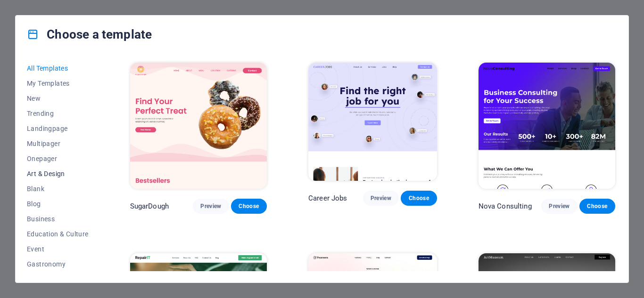  I want to click on span: Landingpage, so click(57, 128).